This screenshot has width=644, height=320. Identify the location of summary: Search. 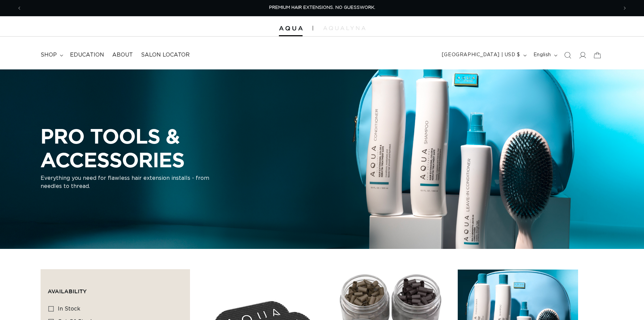
(568, 55).